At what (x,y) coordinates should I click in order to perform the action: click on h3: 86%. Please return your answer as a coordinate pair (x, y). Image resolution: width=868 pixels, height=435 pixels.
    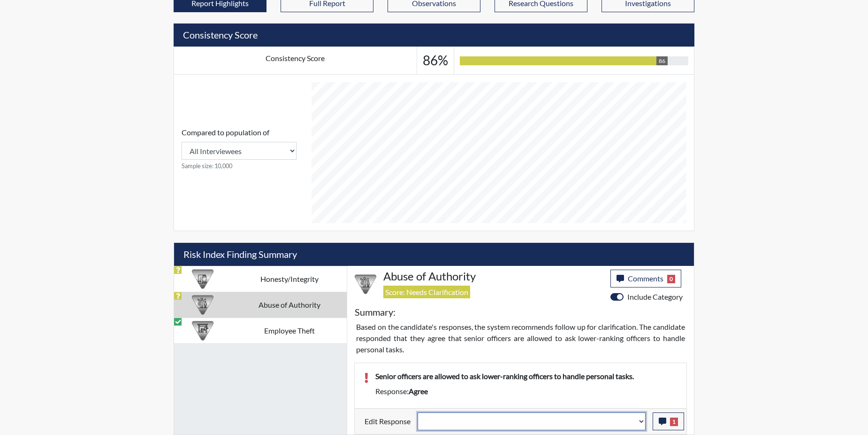
    Looking at the image, I should click on (435, 61).